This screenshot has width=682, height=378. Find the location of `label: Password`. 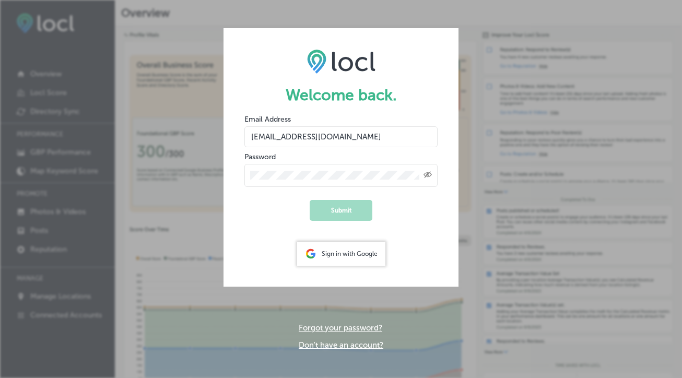

label: Password is located at coordinates (260, 157).